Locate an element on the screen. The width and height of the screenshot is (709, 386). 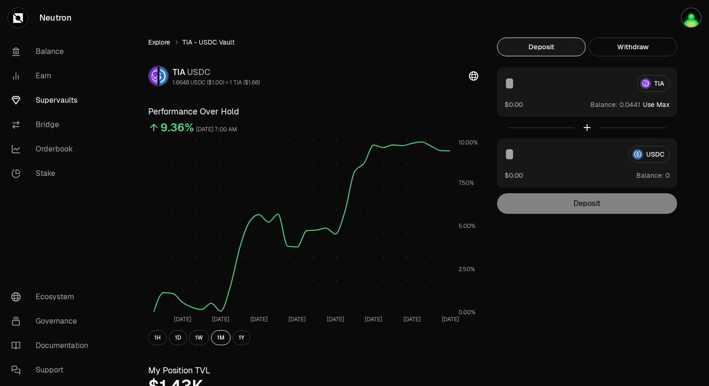
tspan: 0.00% is located at coordinates (467, 312).